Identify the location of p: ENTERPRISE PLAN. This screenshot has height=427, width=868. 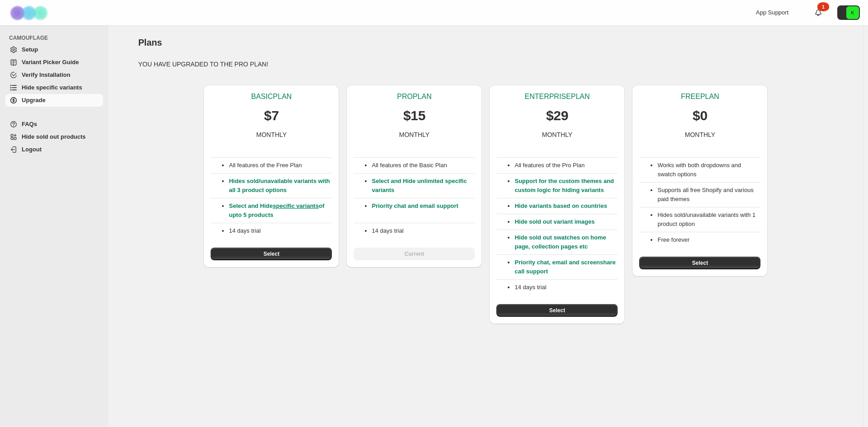
(557, 97).